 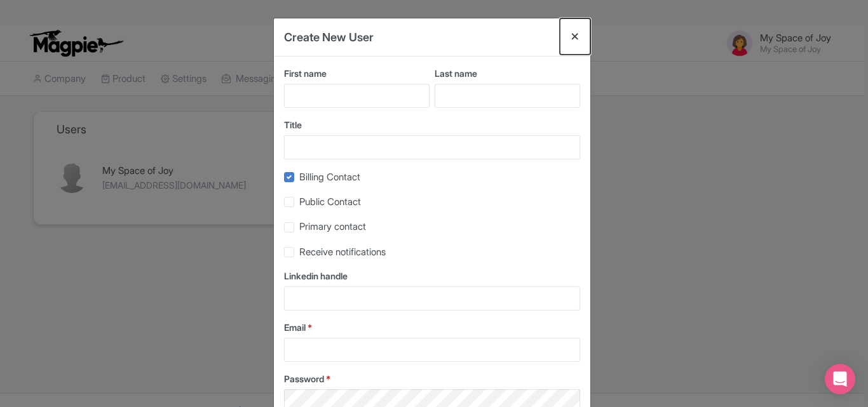 What do you see at coordinates (332, 227) in the screenshot?
I see `span: Primary contact` at bounding box center [332, 227].